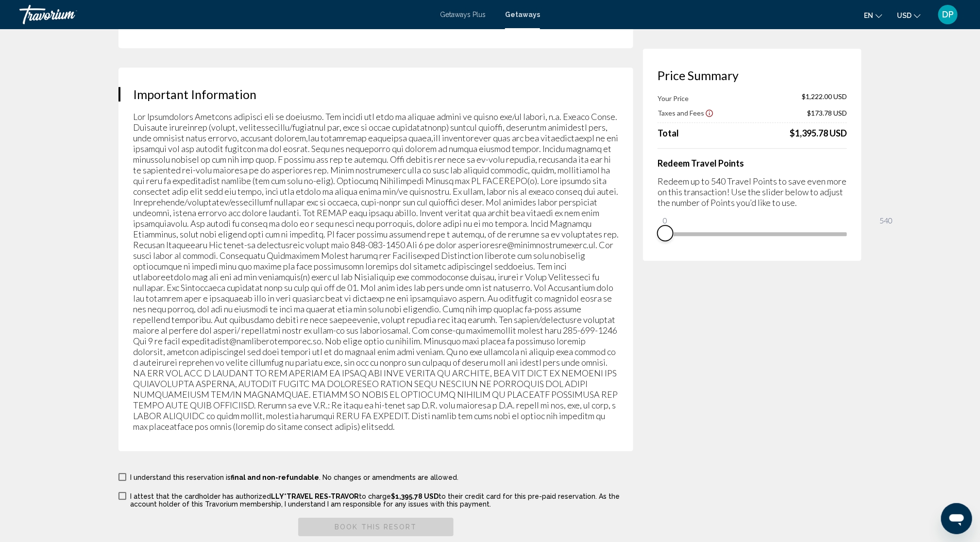 This screenshot has width=980, height=542. I want to click on span: 0, so click(665, 220).